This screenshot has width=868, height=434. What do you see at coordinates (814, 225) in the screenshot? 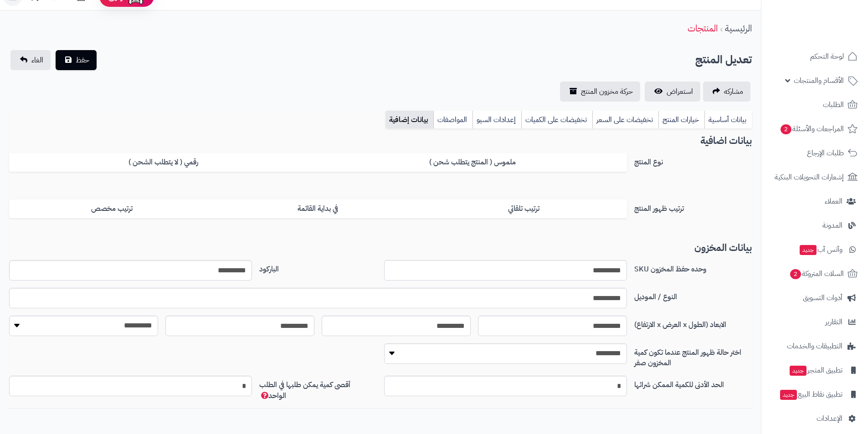
I see `a: المدونة` at bounding box center [814, 225].